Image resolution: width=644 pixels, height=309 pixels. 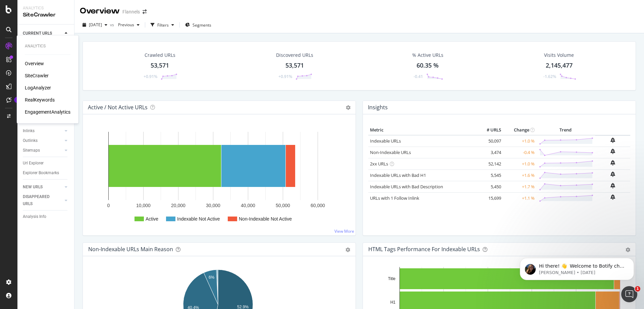 I want to click on text: 10,000, so click(x=143, y=205).